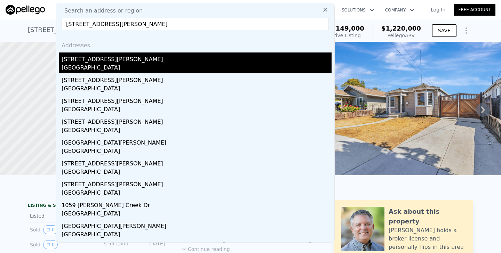 This screenshot has width=501, height=253. What do you see at coordinates (344, 28) in the screenshot?
I see `span: $1,149,000` at bounding box center [344, 28].